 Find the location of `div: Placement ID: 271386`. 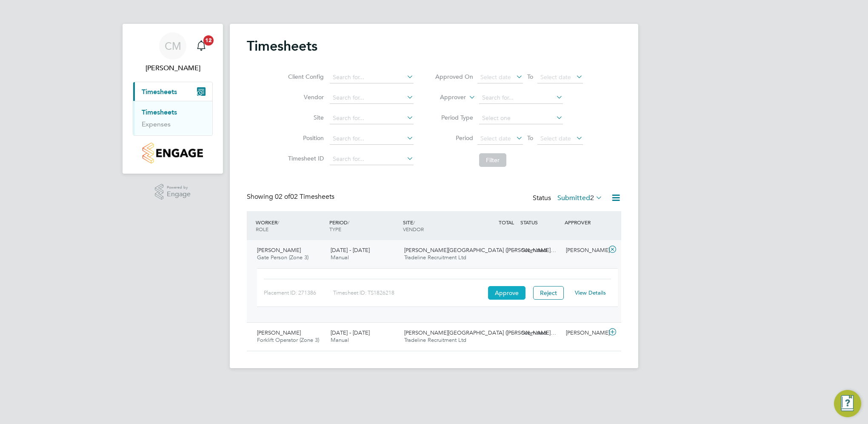

div: Placement ID: 271386 is located at coordinates (298, 293).